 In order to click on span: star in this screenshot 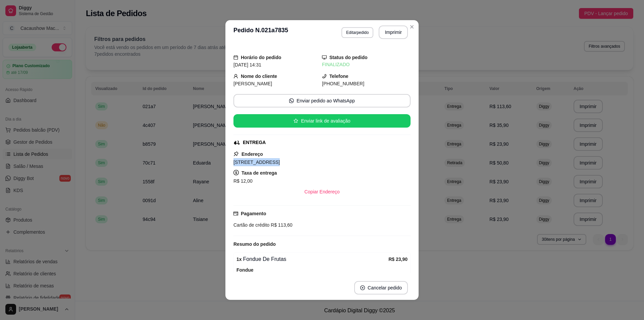, I will do `click(296, 121)`.